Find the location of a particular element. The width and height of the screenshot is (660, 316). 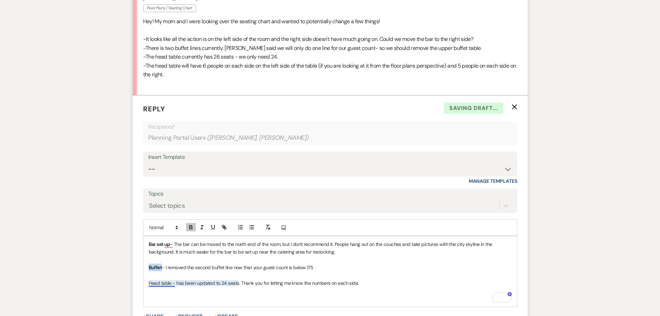

div: Planning Portal Users is located at coordinates (330, 138).